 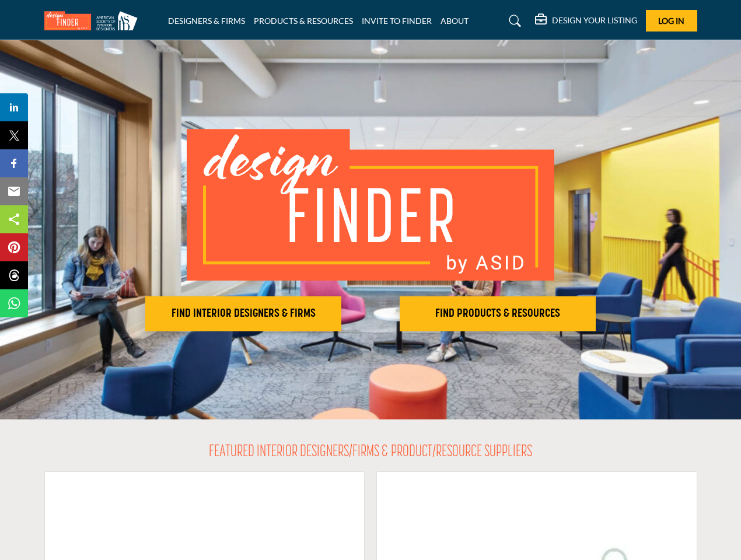 I want to click on a: ABOUT, so click(x=455, y=20).